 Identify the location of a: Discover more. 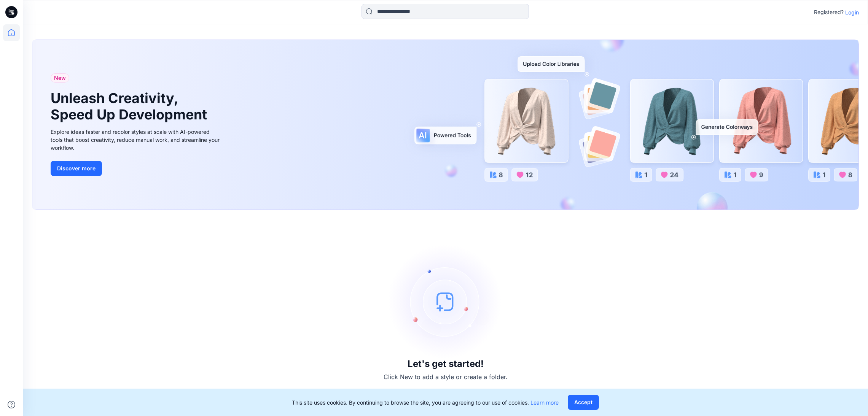
(136, 169).